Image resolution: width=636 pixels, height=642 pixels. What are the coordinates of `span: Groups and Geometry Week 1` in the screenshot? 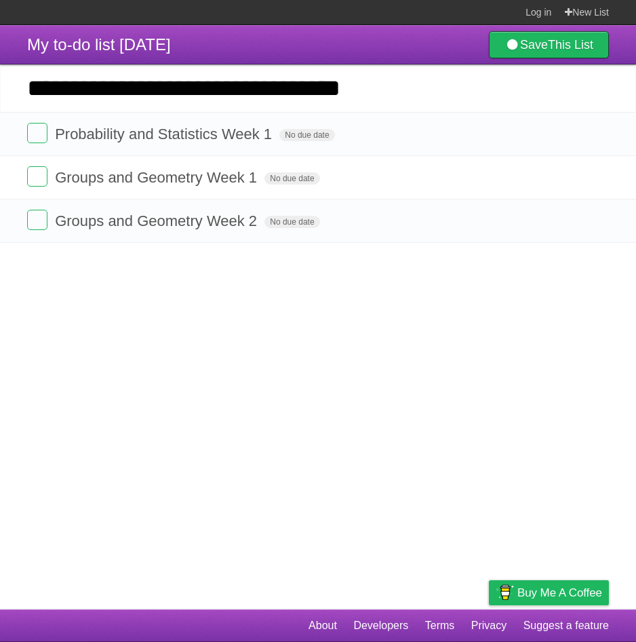 It's located at (157, 177).